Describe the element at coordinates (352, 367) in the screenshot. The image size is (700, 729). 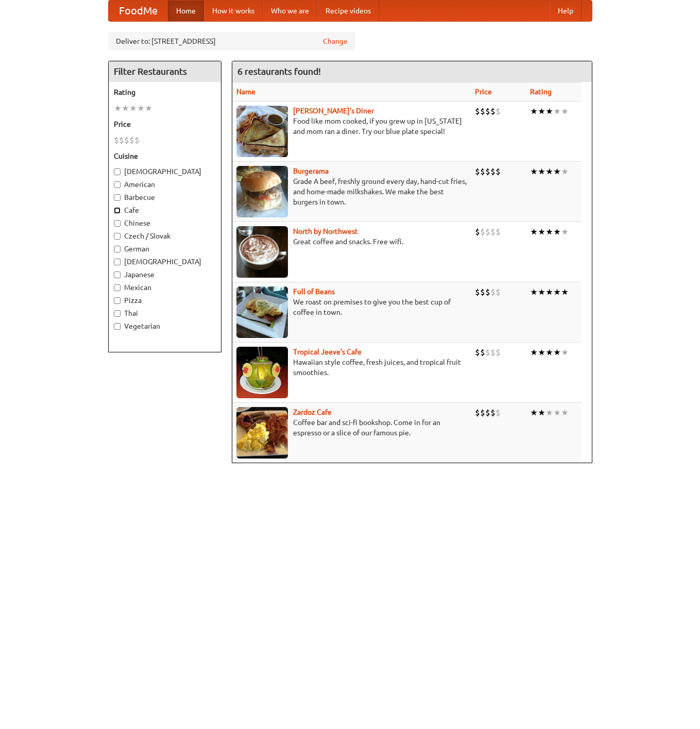
I see `p: Hawaiian style coffee, fresh juices, and tropical fruit smoothies.` at that location.